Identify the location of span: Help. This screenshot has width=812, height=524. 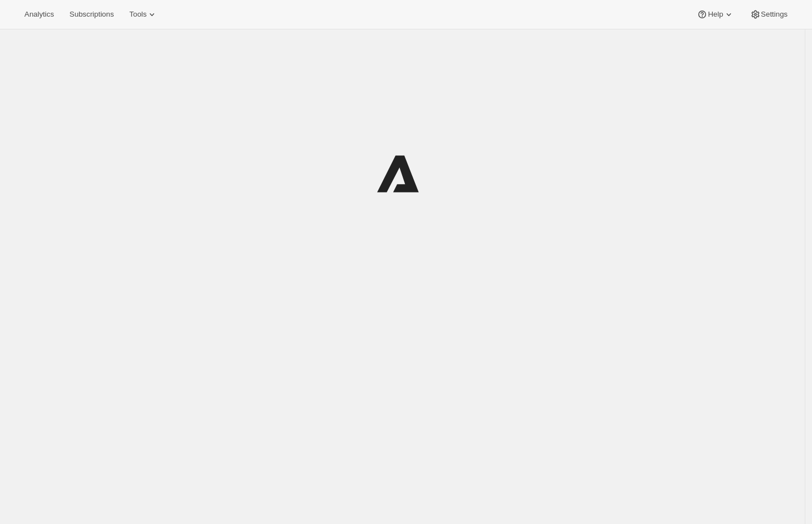
(715, 14).